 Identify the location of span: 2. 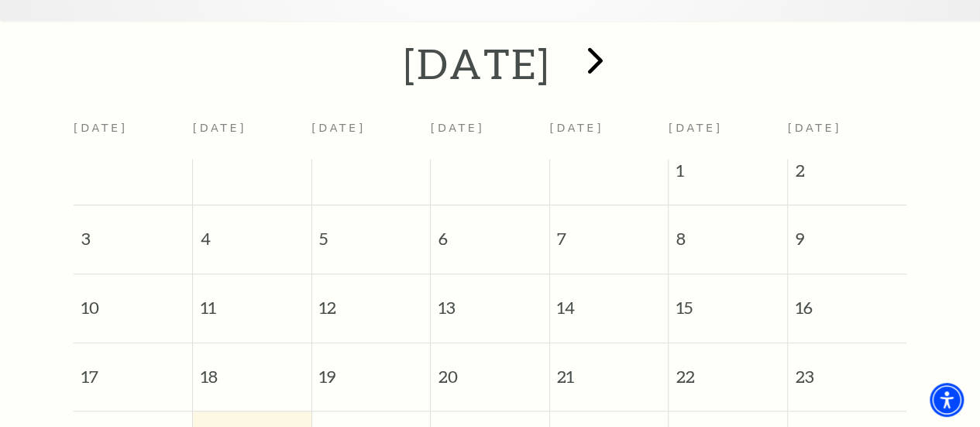
(847, 175).